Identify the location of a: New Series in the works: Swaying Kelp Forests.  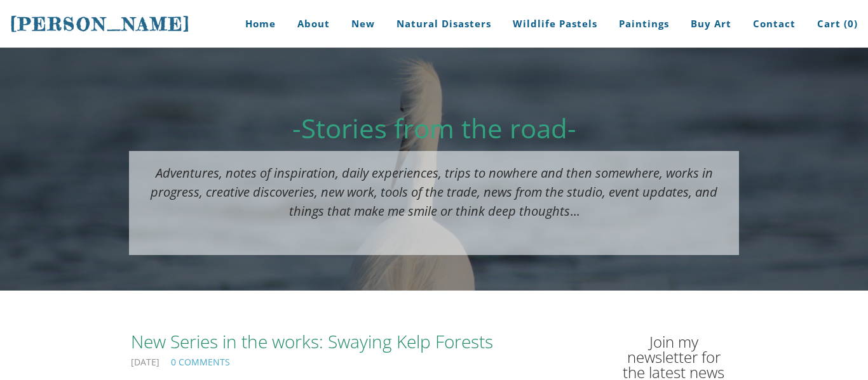
(350, 342).